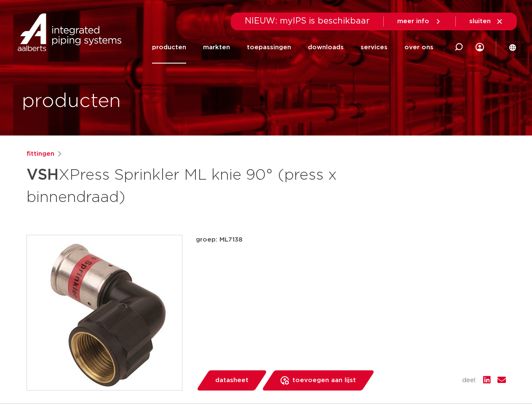 The width and height of the screenshot is (532, 404). I want to click on a: toepassingen, so click(269, 47).